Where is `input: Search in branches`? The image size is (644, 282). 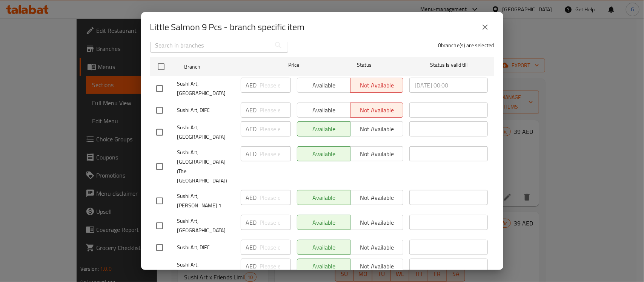
input: Search in branches is located at coordinates (211, 45).